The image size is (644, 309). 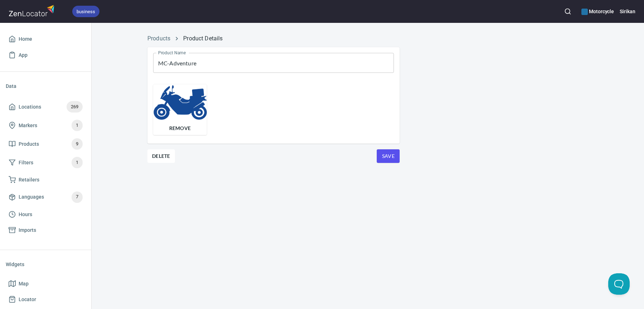 I want to click on span: Hours, so click(x=25, y=214).